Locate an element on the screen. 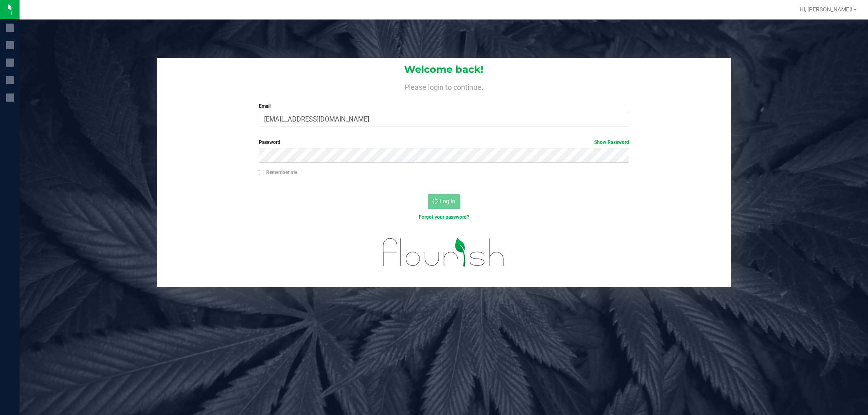  h4: Please login to continue. is located at coordinates (444, 86).